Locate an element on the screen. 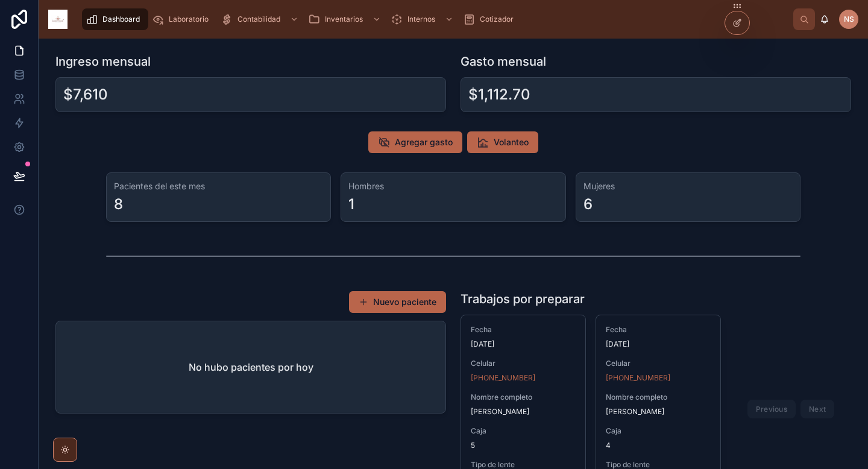  a: Dashboard is located at coordinates (115, 19).